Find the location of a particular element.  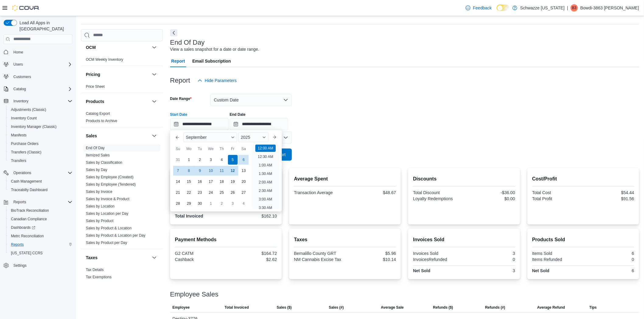

a: Feedback is located at coordinates (479, 8).